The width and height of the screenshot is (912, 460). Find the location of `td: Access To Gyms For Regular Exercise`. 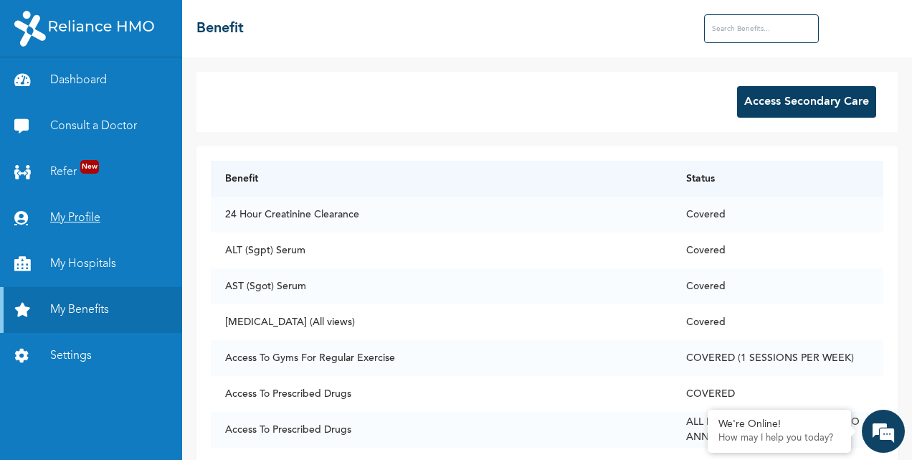

td: Access To Gyms For Regular Exercise is located at coordinates (441, 358).